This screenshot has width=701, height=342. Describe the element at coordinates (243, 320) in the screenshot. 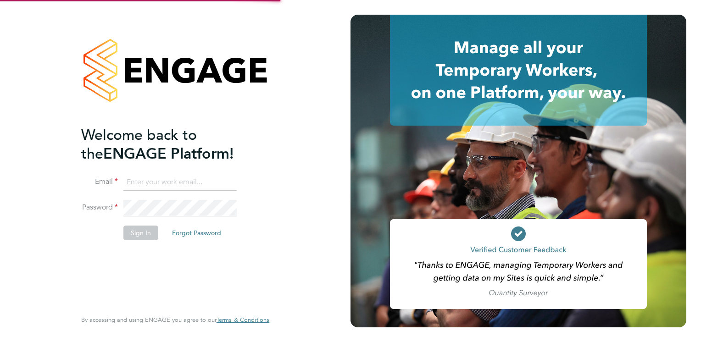

I see `span: Terms & Conditions` at that location.